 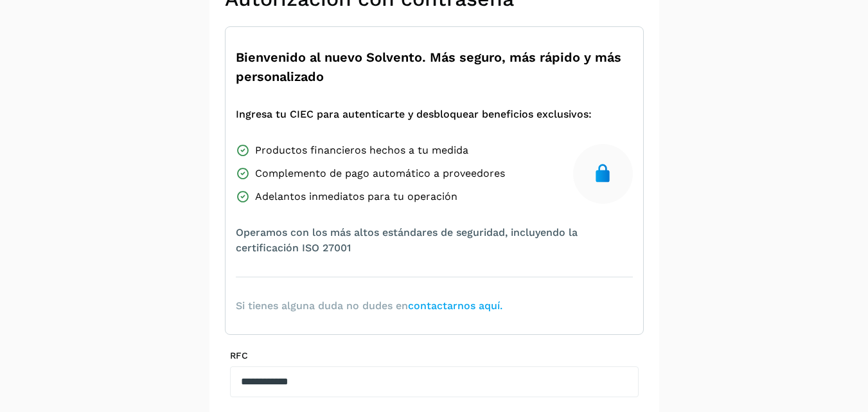 I want to click on span: Operamos con los más altos estándares de seguridad, incluyendo la certificación ISO 27001, so click(x=434, y=240).